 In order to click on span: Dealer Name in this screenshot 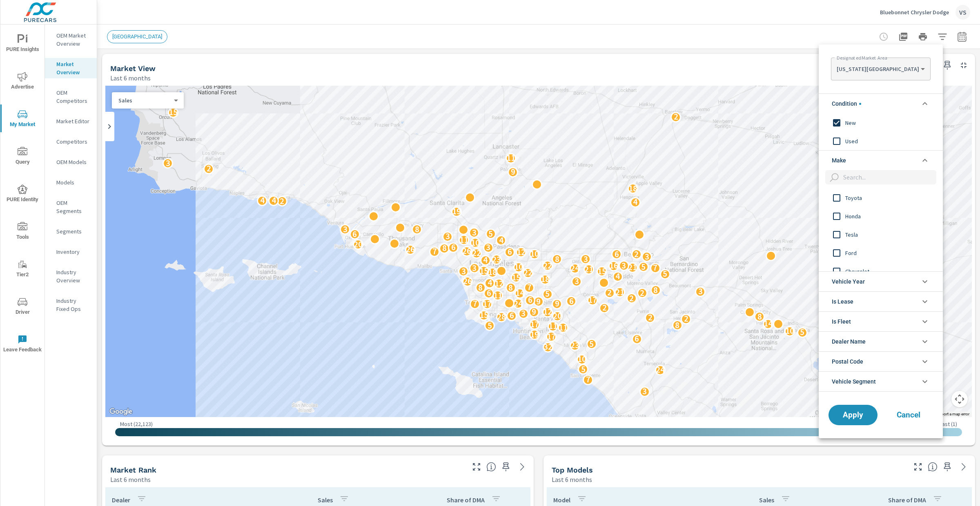, I will do `click(849, 342)`.